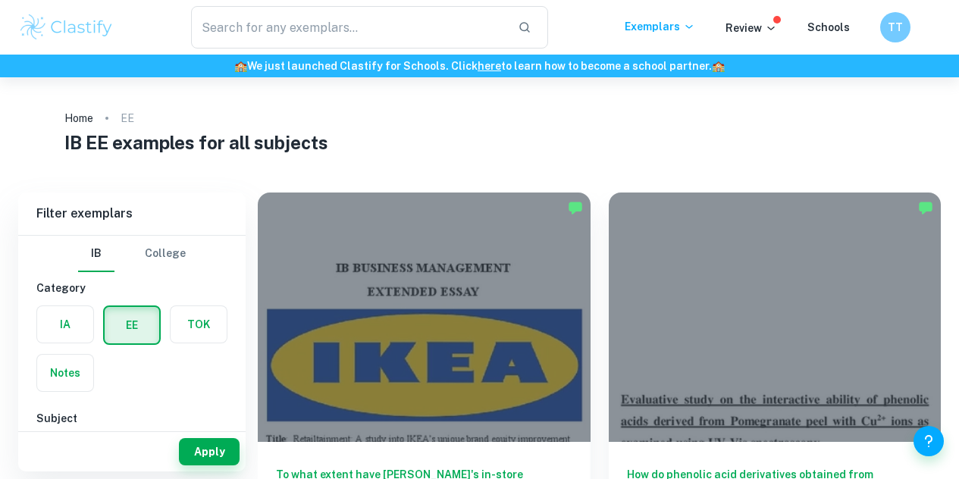 Image resolution: width=959 pixels, height=479 pixels. I want to click on div: Filter type choice, so click(132, 254).